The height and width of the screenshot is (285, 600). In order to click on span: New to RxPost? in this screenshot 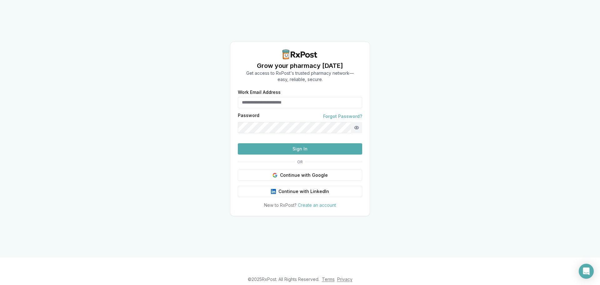, I will do `click(280, 205)`.